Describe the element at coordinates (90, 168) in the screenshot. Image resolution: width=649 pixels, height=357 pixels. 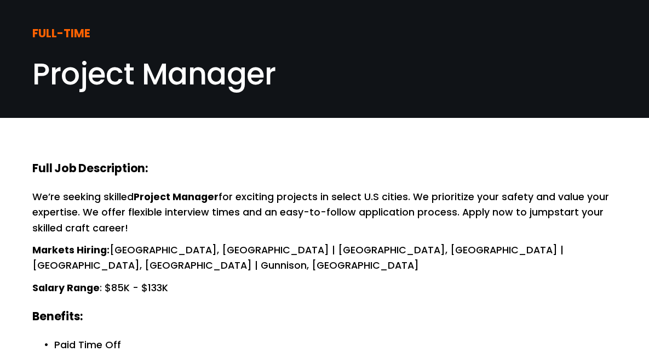
I see `strong: Full Job Description:` at that location.